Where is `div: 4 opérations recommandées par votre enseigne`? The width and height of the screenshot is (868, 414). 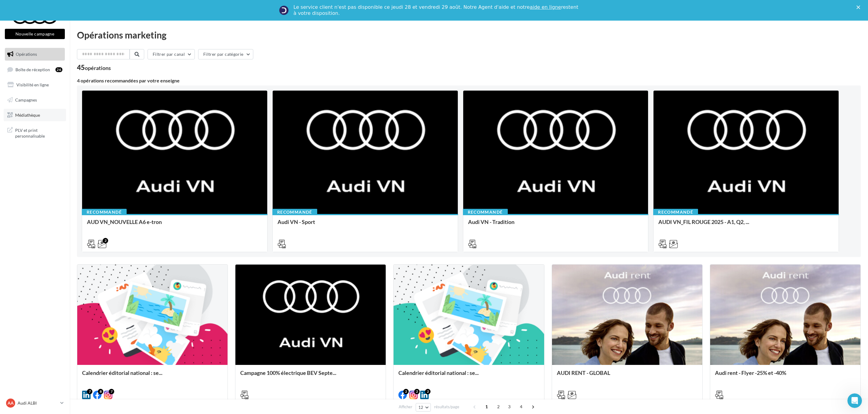
div: 4 opérations recommandées par votre enseigne is located at coordinates (469, 80).